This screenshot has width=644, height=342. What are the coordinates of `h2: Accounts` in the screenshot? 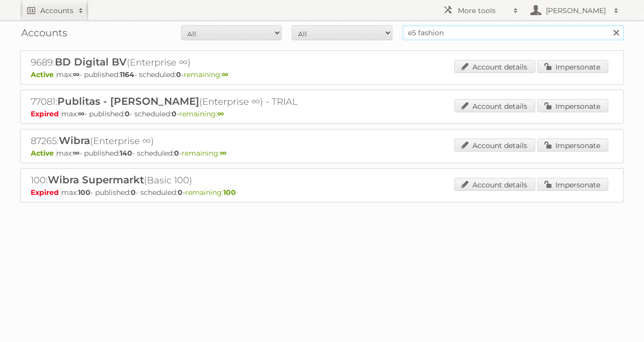 It's located at (57, 11).